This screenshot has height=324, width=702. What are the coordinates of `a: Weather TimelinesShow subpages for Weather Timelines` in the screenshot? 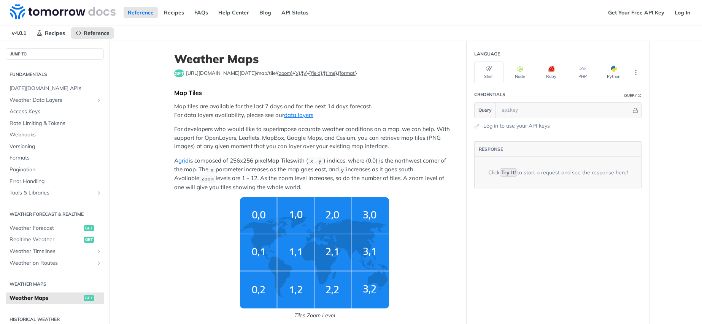 It's located at (55, 252).